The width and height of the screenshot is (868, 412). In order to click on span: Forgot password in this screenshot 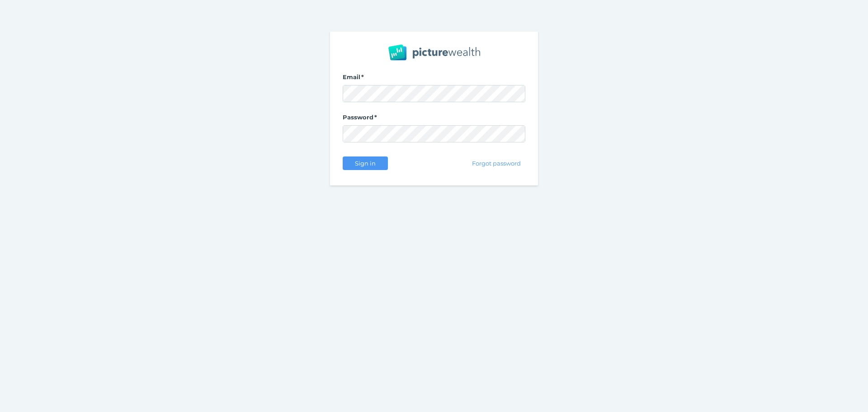, I will do `click(496, 163)`.